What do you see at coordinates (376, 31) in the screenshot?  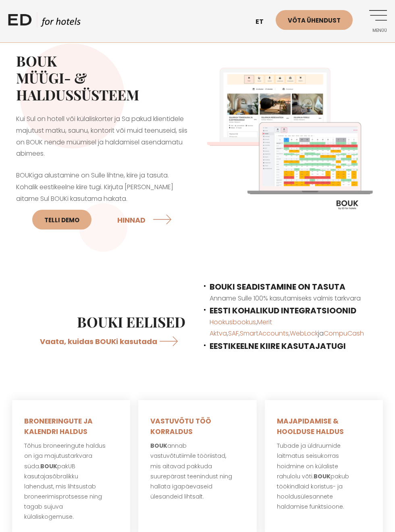 I see `span: Menüü` at bounding box center [376, 31].